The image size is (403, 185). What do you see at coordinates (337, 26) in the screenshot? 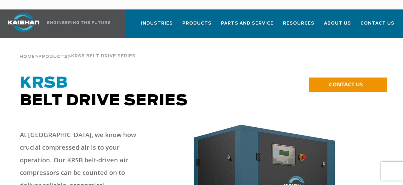
I see `a: About Us` at bounding box center [337, 26].